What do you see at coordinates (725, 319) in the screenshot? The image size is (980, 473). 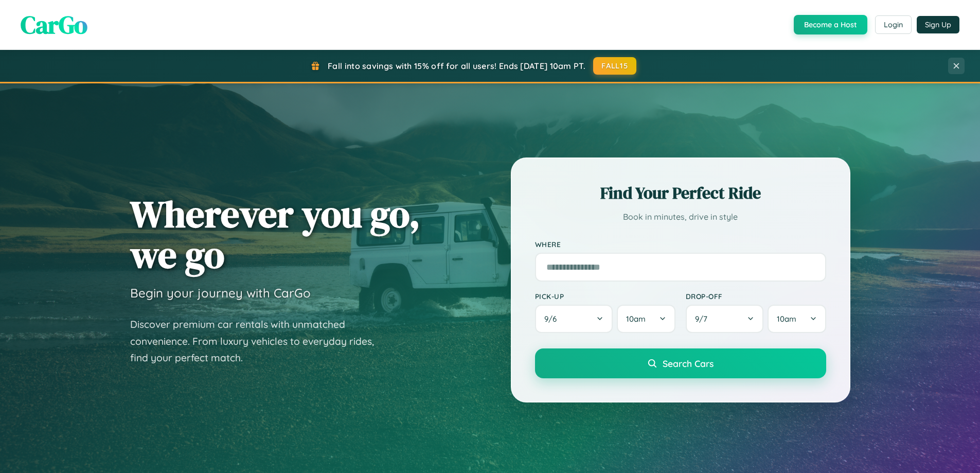 I see `button: 9/7` at bounding box center [725, 319].